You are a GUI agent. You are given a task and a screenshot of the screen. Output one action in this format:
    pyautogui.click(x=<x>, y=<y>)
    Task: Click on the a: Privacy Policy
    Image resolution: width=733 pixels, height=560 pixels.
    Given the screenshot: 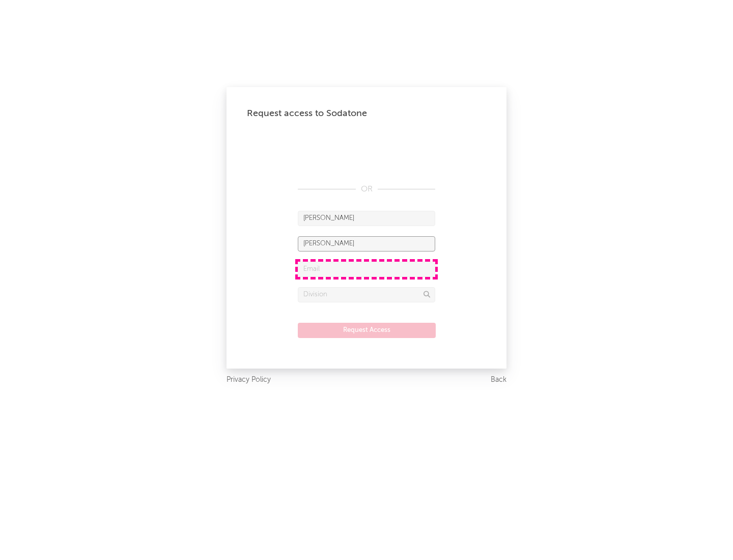 What is the action you would take?
    pyautogui.click(x=249, y=380)
    